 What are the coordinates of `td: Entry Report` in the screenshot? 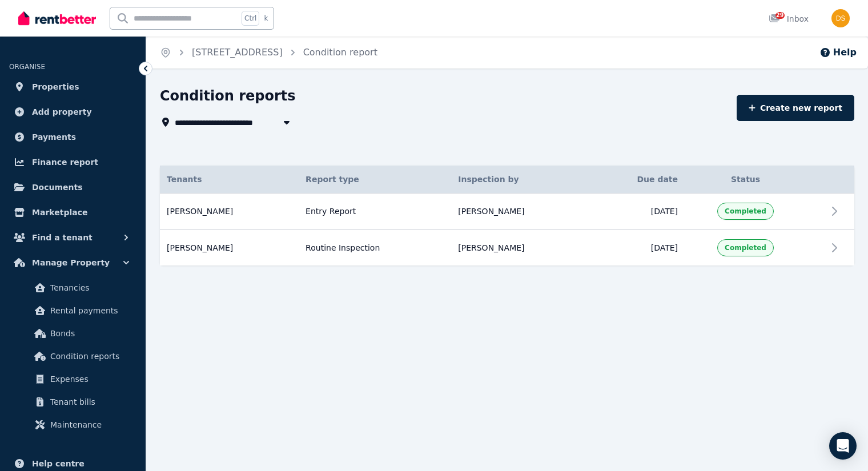 It's located at (375, 212).